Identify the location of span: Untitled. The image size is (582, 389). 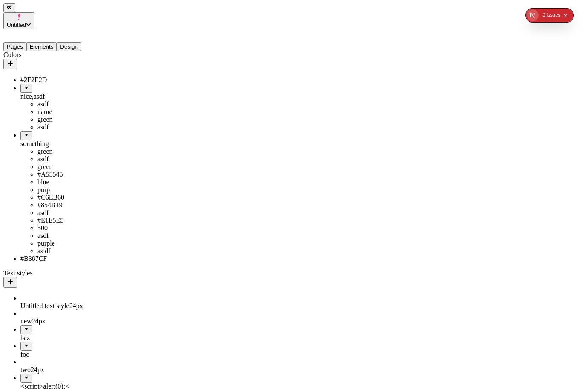
(16, 25).